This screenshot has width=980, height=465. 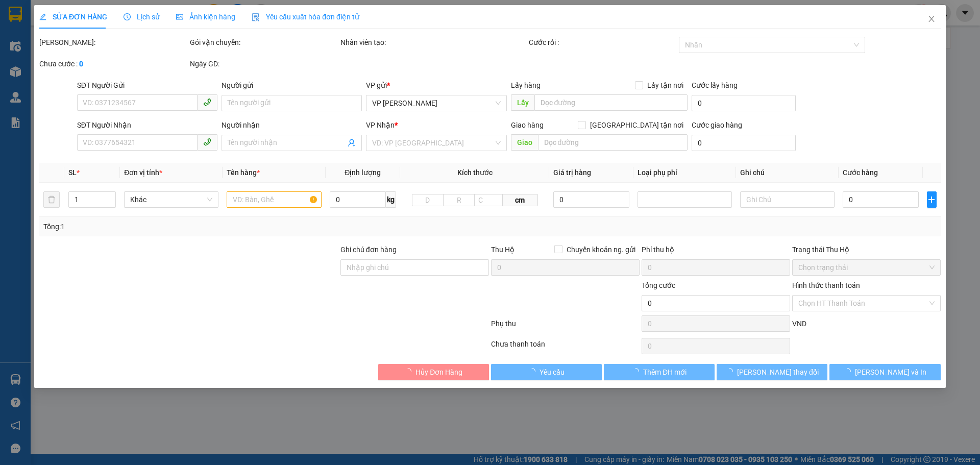 What do you see at coordinates (489, 200) in the screenshot?
I see `input: C` at bounding box center [489, 200].